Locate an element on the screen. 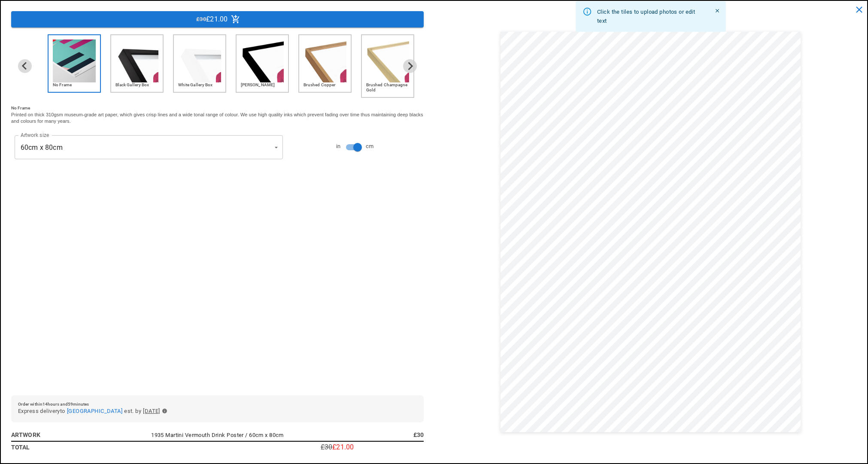 The height and width of the screenshot is (464, 868). h6: Total is located at coordinates (63, 447).